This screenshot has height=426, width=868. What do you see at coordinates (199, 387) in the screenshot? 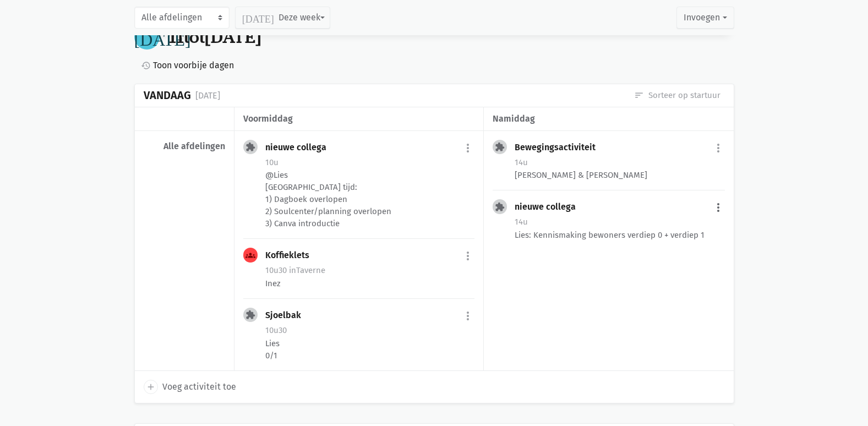
I see `span: Voeg activiteit toe` at bounding box center [199, 387].